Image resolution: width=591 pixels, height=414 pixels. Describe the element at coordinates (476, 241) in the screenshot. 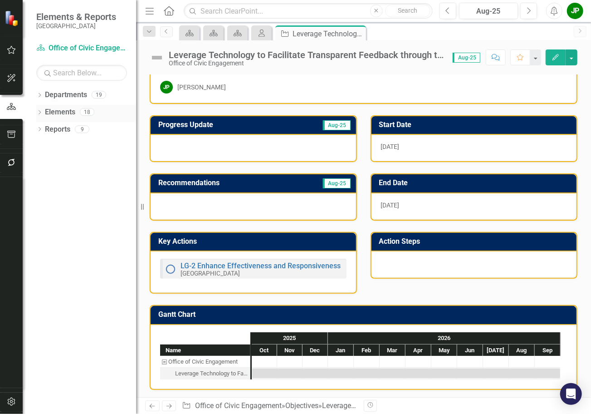

I see `h3: Action Steps` at that location.